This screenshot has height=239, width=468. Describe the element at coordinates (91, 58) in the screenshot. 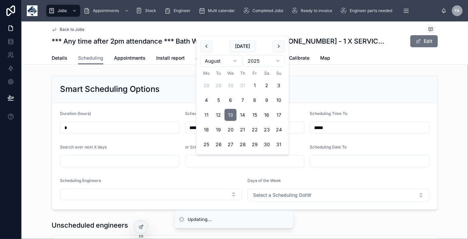

I see `span: Scheduling` at that location.